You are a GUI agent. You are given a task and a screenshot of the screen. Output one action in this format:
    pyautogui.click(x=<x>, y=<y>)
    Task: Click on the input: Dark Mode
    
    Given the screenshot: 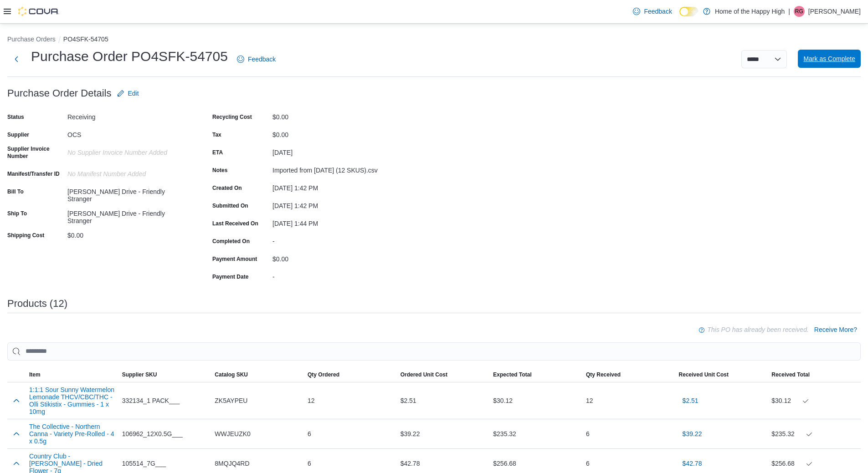 What is the action you would take?
    pyautogui.click(x=689, y=11)
    